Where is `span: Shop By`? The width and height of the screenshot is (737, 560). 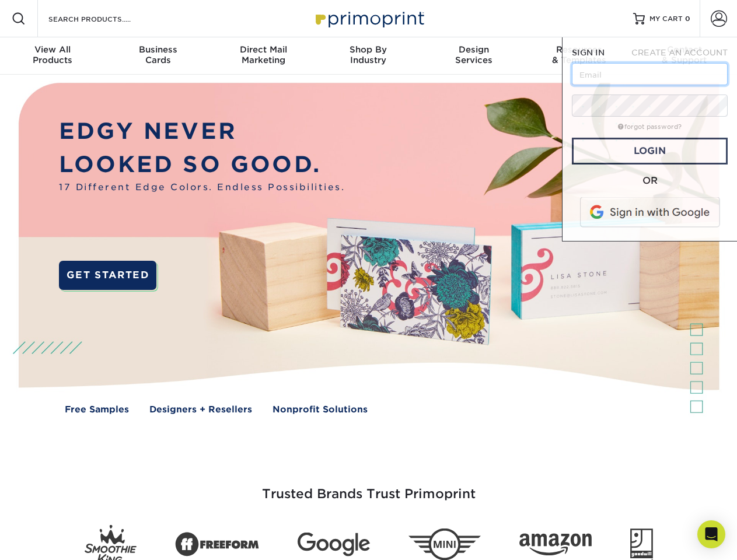 span: Shop By is located at coordinates (368, 50).